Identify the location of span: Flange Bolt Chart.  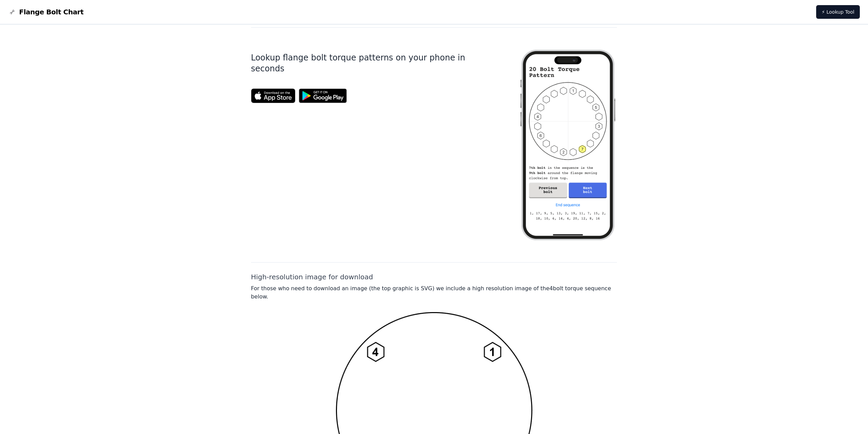
(52, 12).